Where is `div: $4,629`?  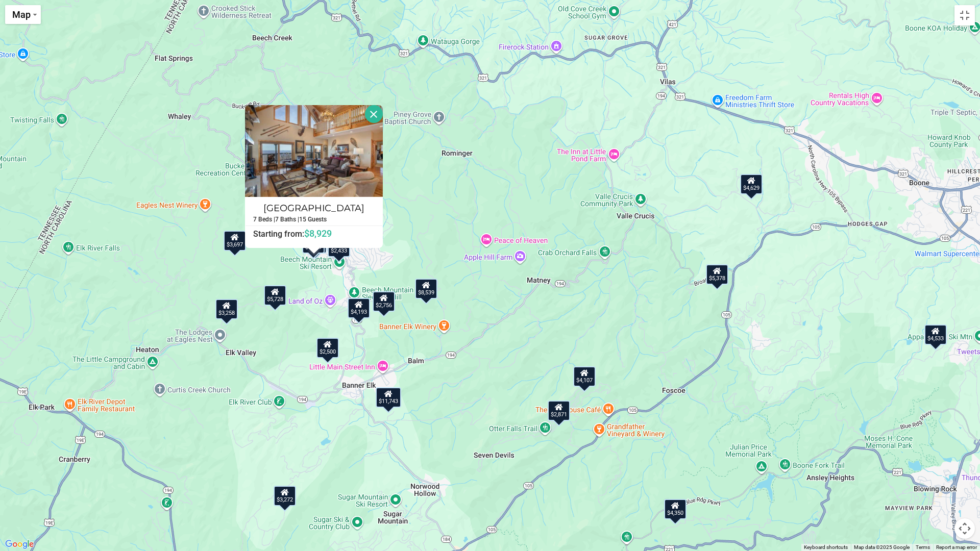 div: $4,629 is located at coordinates (752, 184).